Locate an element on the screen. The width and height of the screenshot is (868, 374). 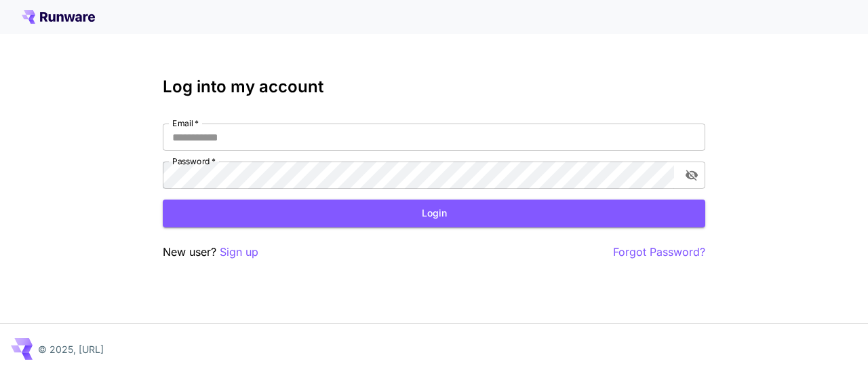
p: New user? is located at coordinates (210, 252).